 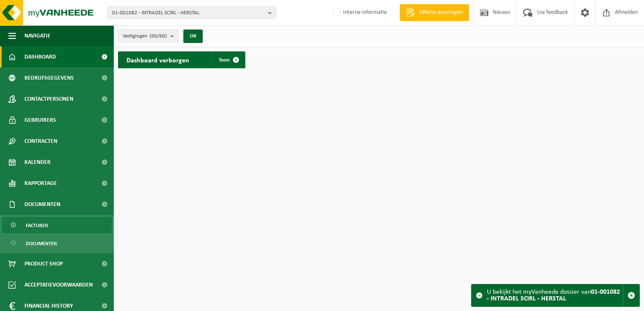 I want to click on span: Dashboard, so click(x=40, y=57).